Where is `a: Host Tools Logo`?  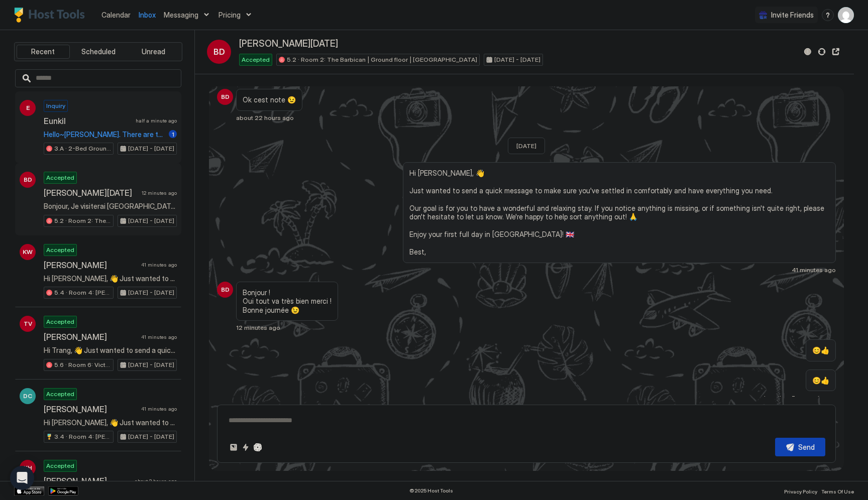
a: Host Tools Logo is located at coordinates (51, 15).